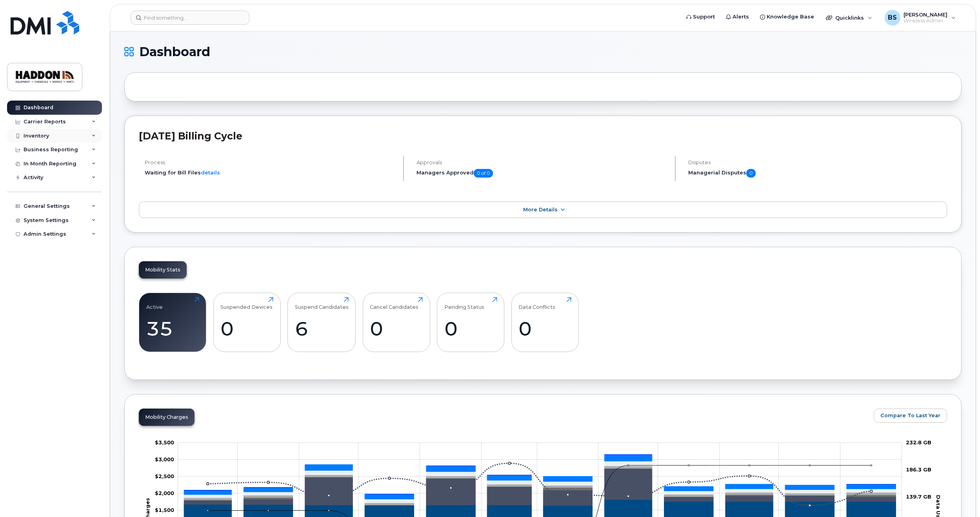 The image size is (980, 517). I want to click on tspan: $2,000, so click(164, 493).